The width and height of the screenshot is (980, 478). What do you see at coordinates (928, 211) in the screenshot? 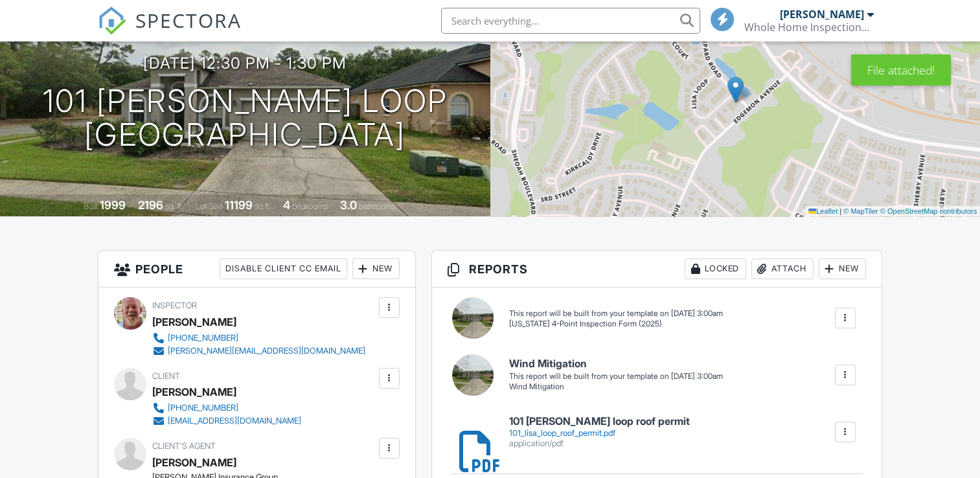
I see `a: © OpenStreetMap contributors` at bounding box center [928, 211].